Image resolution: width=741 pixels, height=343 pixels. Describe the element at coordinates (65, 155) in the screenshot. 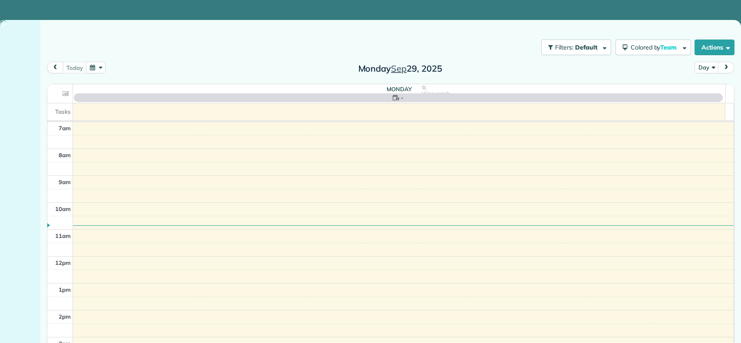

I see `span: 8am` at that location.